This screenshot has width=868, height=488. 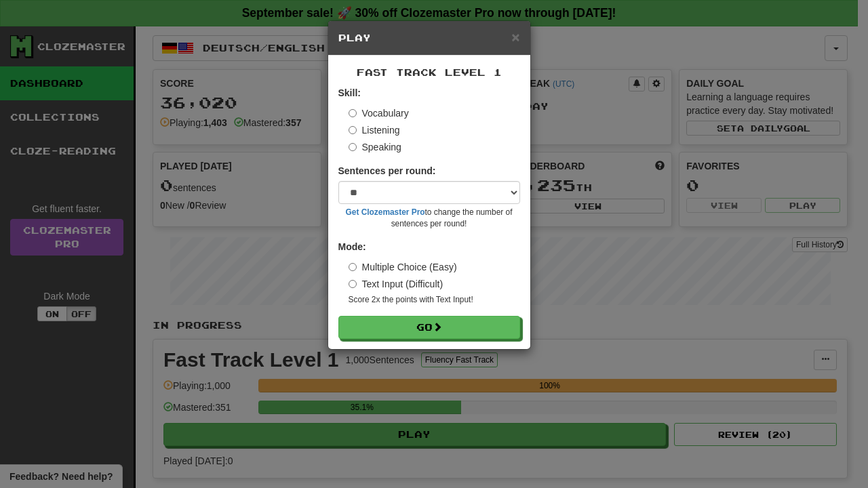 I want to click on strong: Skill:, so click(x=349, y=93).